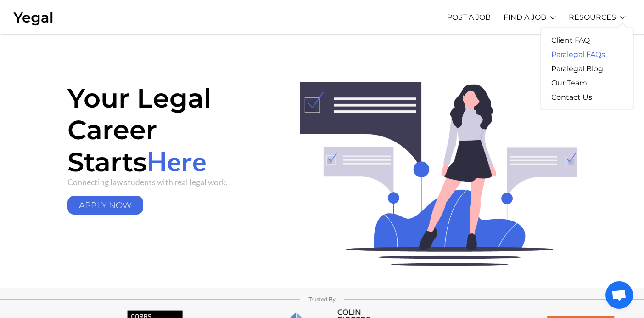 This screenshot has height=318, width=644. What do you see at coordinates (577, 68) in the screenshot?
I see `a: Paralegal Blog` at bounding box center [577, 68].